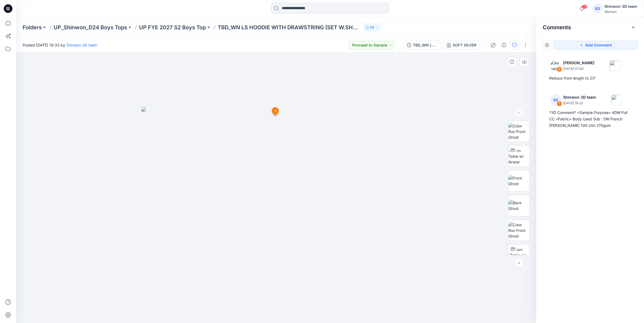  I want to click on a: Folders, so click(32, 27).